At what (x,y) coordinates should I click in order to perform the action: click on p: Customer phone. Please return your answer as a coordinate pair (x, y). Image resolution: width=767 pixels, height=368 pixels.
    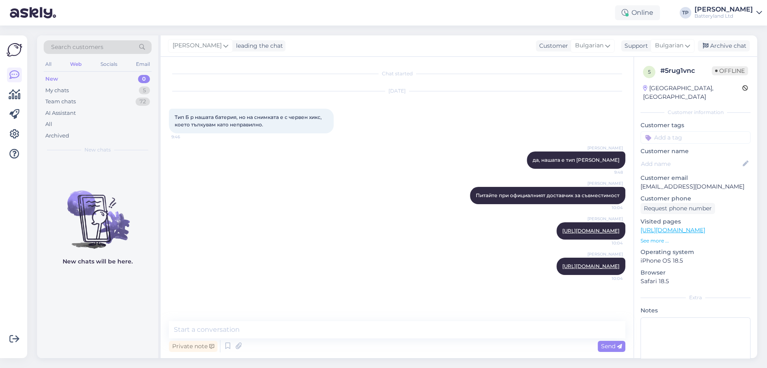
    Looking at the image, I should click on (695, 199).